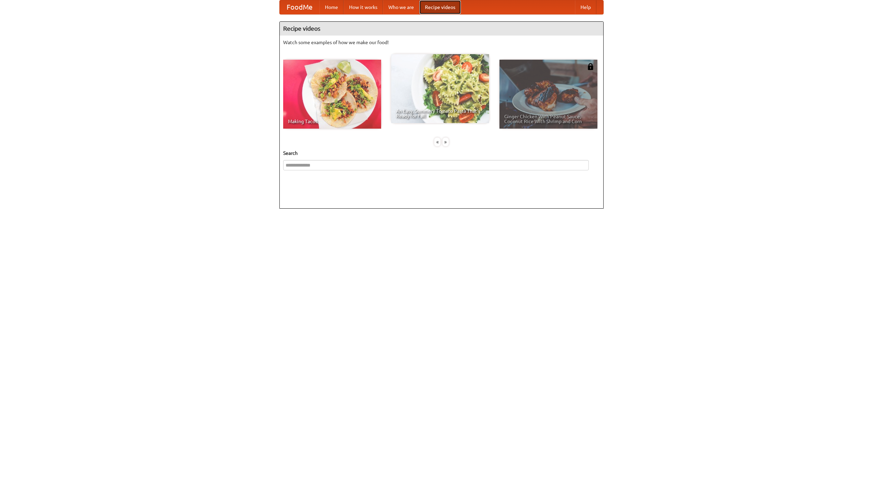  I want to click on p: Watch some examples of how we make our food!, so click(442, 42).